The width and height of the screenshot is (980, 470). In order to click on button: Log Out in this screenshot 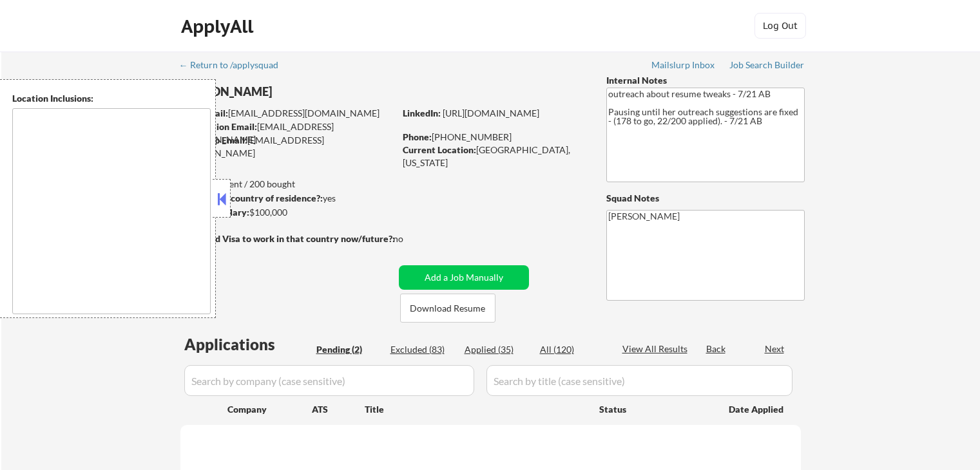, I will do `click(781, 26)`.